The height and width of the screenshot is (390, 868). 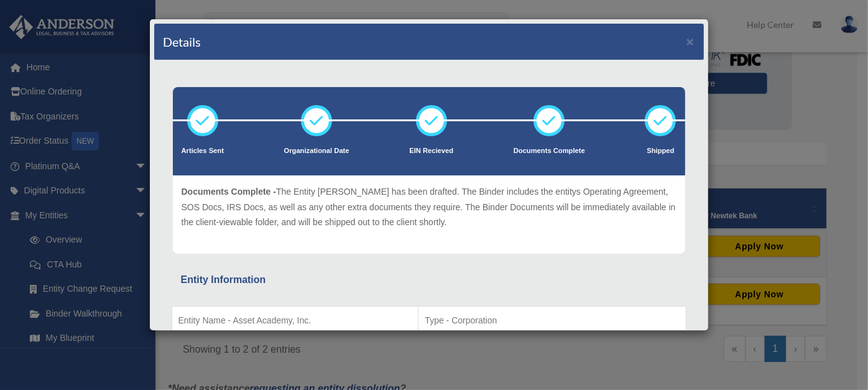 I want to click on div: Entity Information, so click(x=429, y=280).